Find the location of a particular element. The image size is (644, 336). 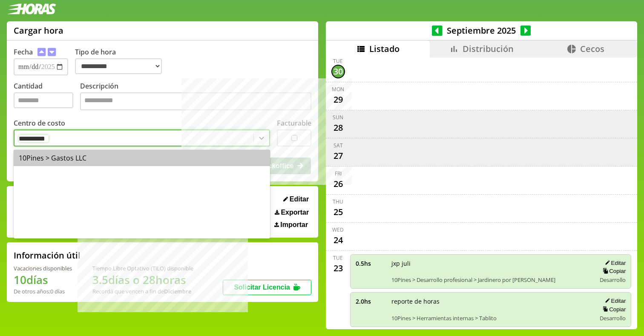

label: Tipo de hora is located at coordinates (122, 61).